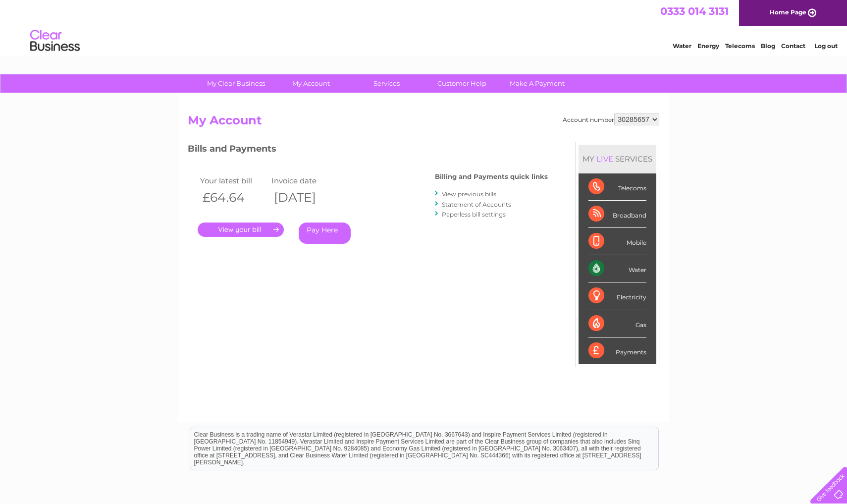 The height and width of the screenshot is (504, 847). What do you see at coordinates (233, 198) in the screenshot?
I see `th: £64.64` at bounding box center [233, 198].